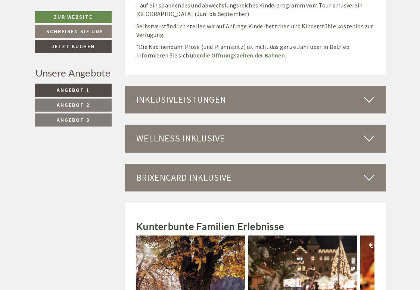 This screenshot has height=290, width=420. I want to click on span: Angebot 2, so click(73, 105).